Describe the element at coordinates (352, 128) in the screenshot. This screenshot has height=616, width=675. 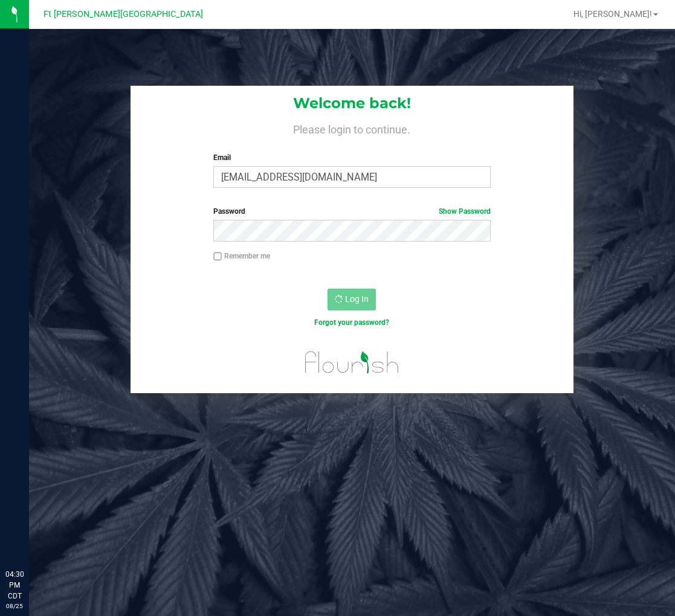
I see `h4: Please login to continue.` at that location.